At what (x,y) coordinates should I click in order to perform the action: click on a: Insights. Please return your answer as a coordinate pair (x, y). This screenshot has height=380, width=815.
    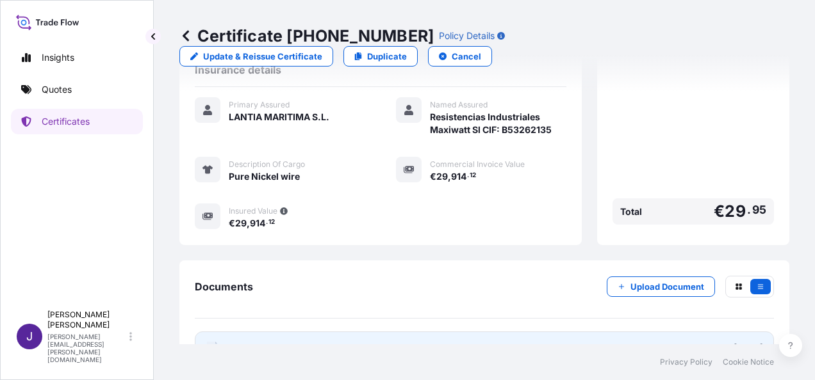
    Looking at the image, I should click on (77, 58).